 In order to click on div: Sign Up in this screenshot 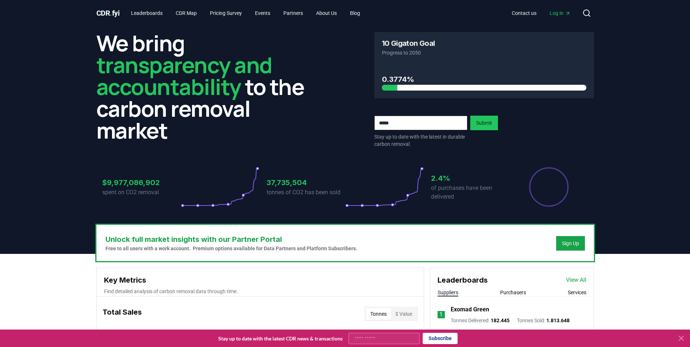, I will do `click(571, 243)`.